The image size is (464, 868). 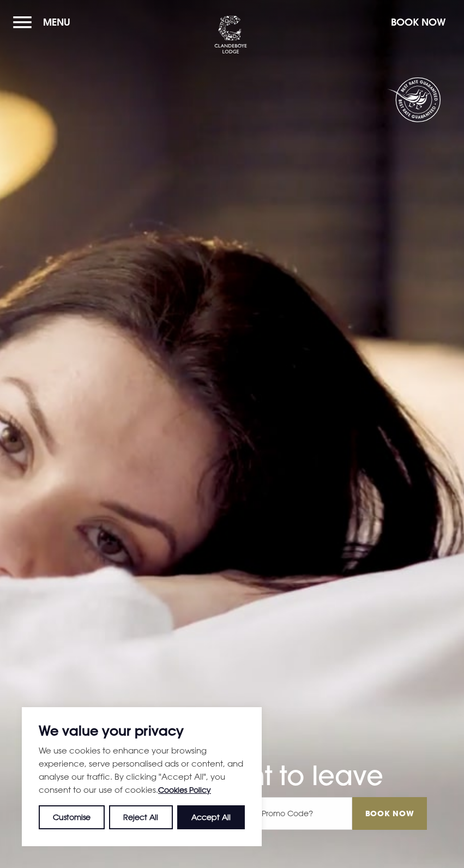 I want to click on button: Menu, so click(x=44, y=22).